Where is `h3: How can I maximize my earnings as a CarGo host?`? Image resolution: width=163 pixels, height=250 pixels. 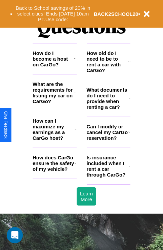 h3: How can I maximize my earnings as a CarGo host? is located at coordinates (54, 129).